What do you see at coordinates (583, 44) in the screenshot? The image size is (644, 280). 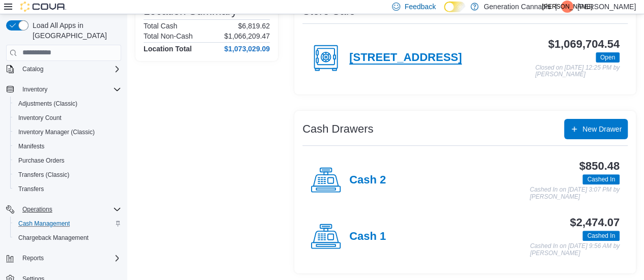 I see `h3: $1,069,704.54` at bounding box center [583, 44].